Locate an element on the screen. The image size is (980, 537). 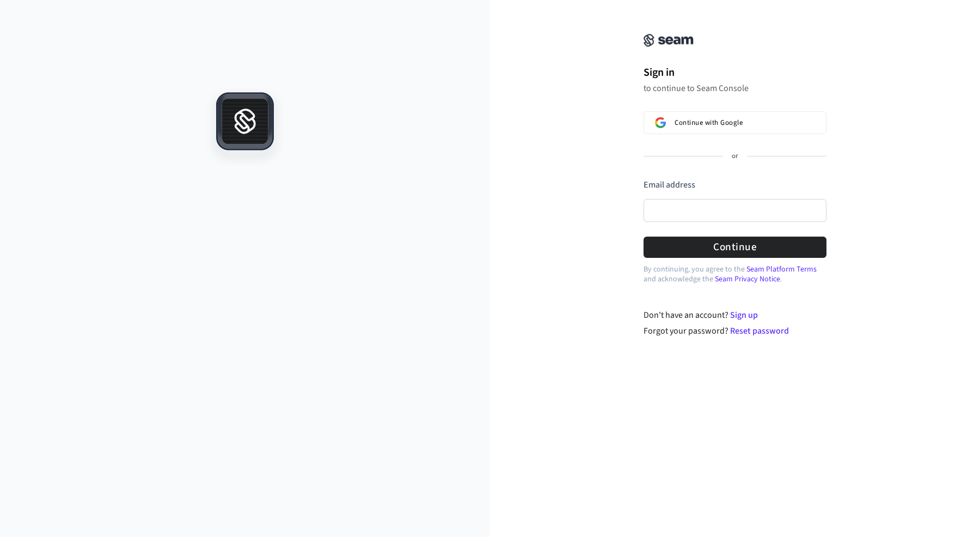
img: Seam Console is located at coordinates (669, 40).